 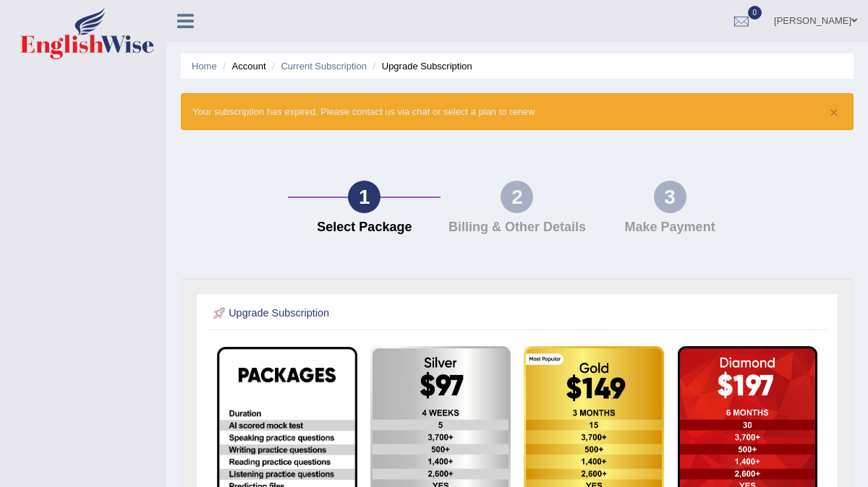 I want to click on h4: Select Package, so click(x=364, y=227).